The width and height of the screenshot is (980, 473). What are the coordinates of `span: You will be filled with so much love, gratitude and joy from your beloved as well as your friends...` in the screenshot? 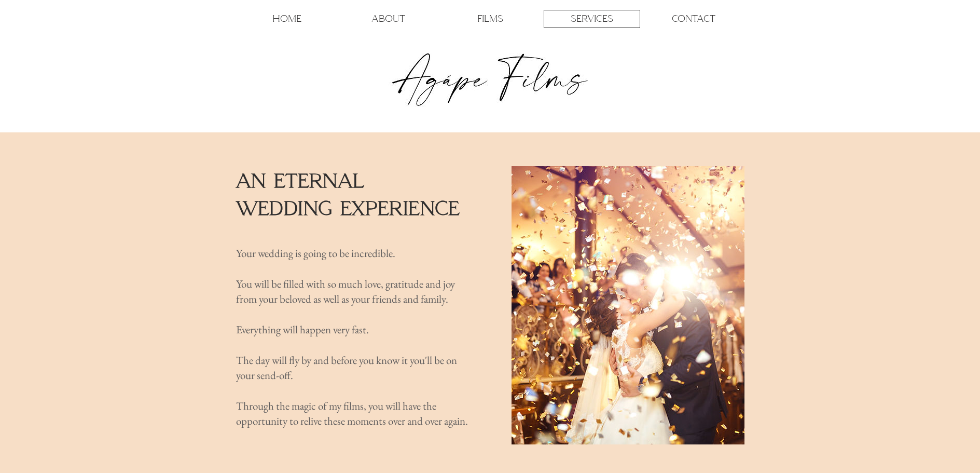 It's located at (346, 291).